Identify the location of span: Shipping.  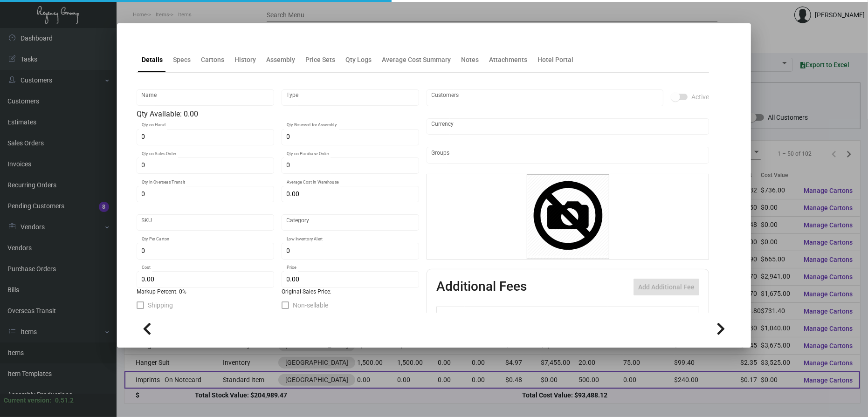
(160, 305).